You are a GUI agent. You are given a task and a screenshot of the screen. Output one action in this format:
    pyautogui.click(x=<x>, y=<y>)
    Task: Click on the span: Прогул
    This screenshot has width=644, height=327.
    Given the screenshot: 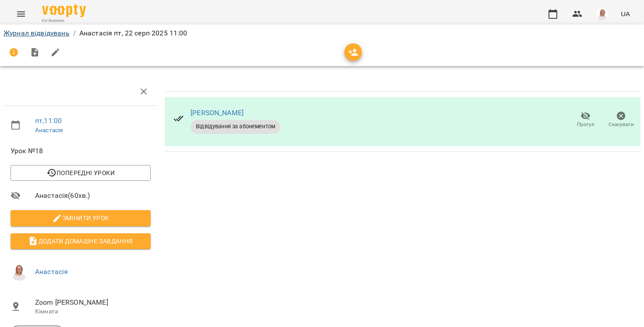 What is the action you would take?
    pyautogui.click(x=586, y=124)
    